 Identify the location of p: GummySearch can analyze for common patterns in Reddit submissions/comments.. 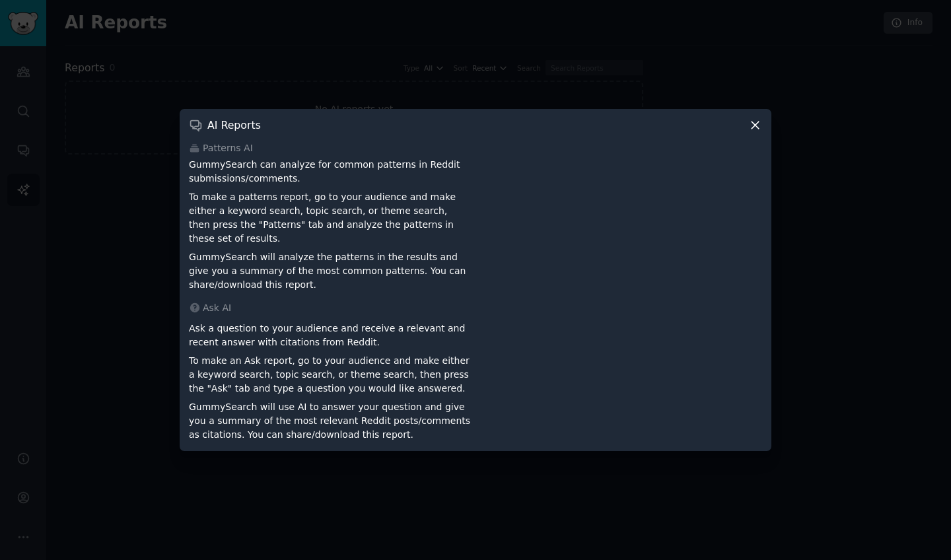
(330, 172).